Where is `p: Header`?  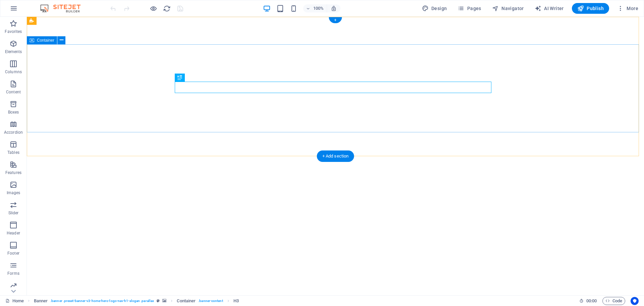 p: Header is located at coordinates (14, 233).